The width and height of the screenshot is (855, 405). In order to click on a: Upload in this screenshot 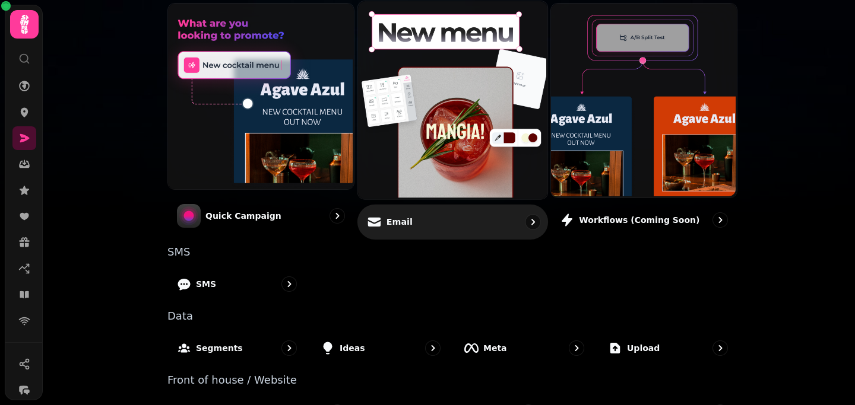, I will do `click(668, 348)`.